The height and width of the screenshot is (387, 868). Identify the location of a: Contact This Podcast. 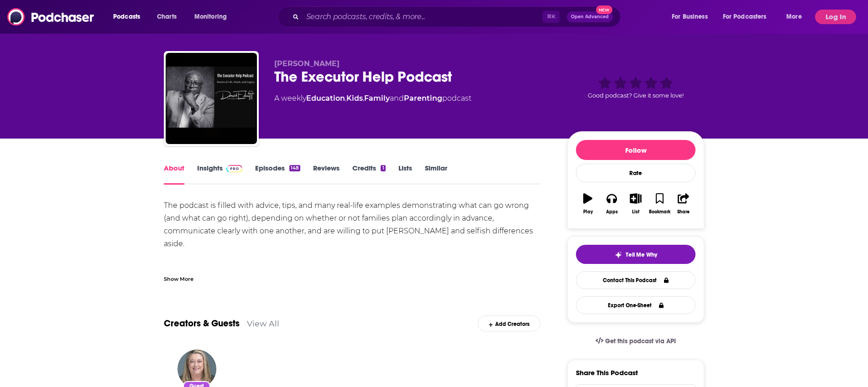
(636, 280).